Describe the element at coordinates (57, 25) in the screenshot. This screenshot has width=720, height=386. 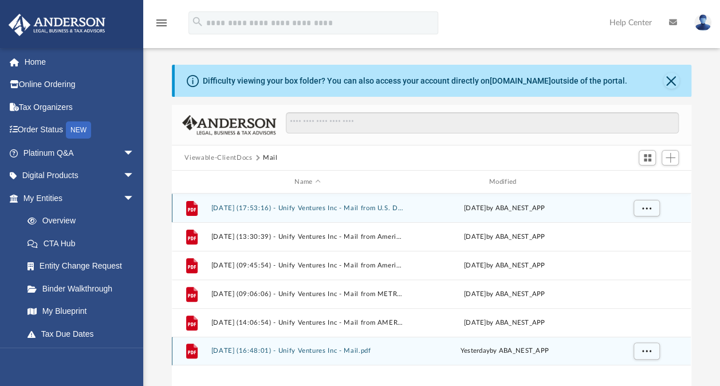
I see `img: Anderson Advisors Platinum Portal` at that location.